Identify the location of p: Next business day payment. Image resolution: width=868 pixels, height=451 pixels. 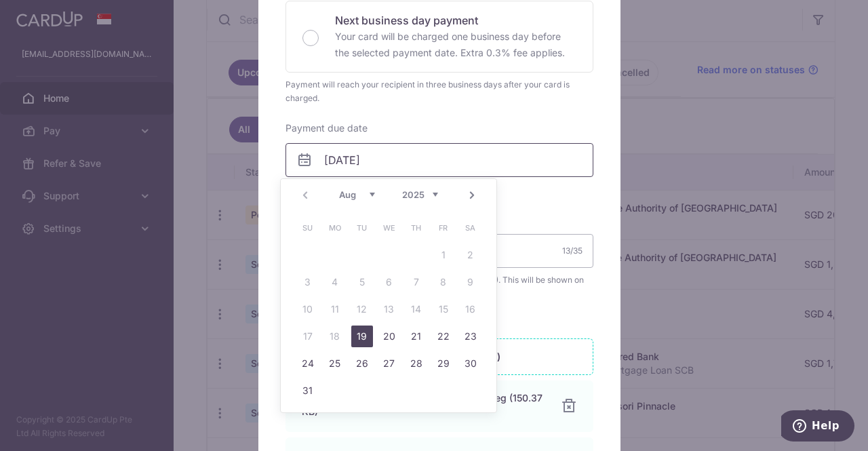
(456, 20).